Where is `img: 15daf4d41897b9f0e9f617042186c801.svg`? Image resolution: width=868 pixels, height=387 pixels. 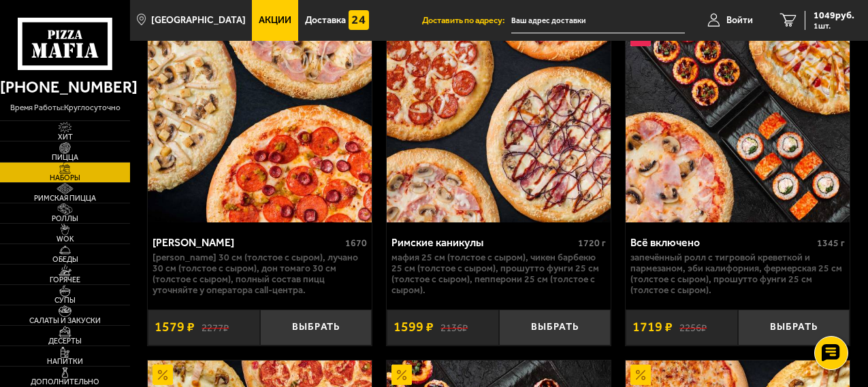
img: 15daf4d41897b9f0e9f617042186c801.svg is located at coordinates (359, 20).